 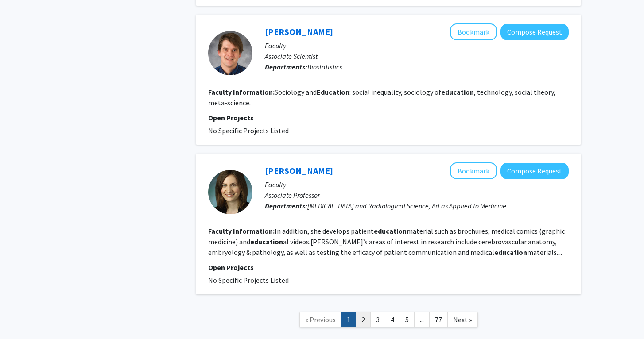 I want to click on fg-read-more: Sociology and : social inequality, sociology of , technology, social theory, meta-science., so click(x=382, y=98).